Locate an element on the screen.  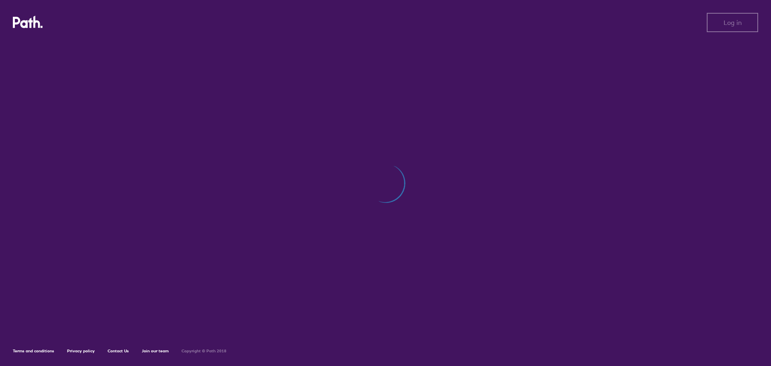
button: Log in is located at coordinates (732, 22).